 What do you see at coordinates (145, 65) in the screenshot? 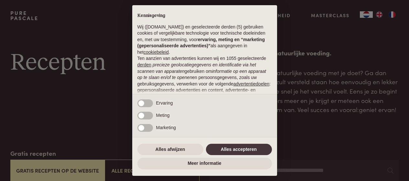
I see `button: derden` at bounding box center [145, 65].